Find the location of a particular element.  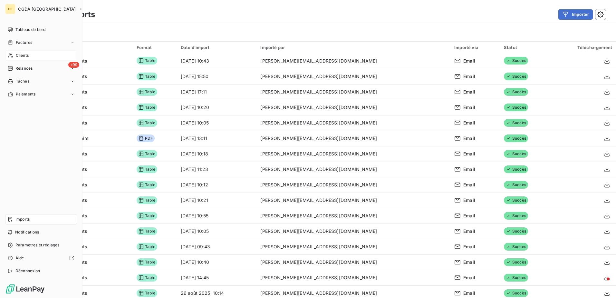

span: Relances is located at coordinates (24, 68).